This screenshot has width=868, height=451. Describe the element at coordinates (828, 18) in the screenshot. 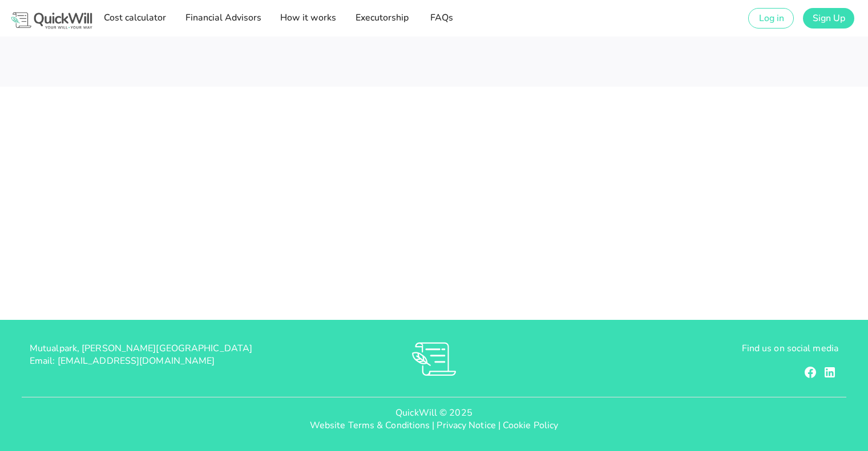

I see `span: Sign Up` at that location.